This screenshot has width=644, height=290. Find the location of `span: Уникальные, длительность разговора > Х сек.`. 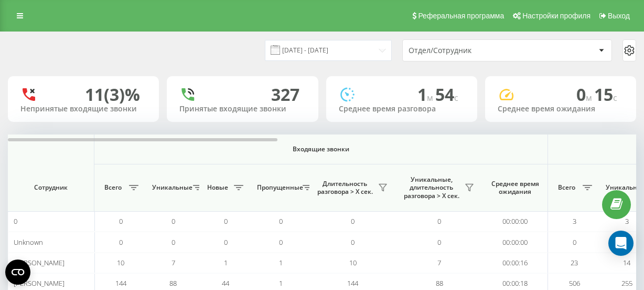

span: Уникальные, длительность разговора > Х сек. is located at coordinates (431, 188).